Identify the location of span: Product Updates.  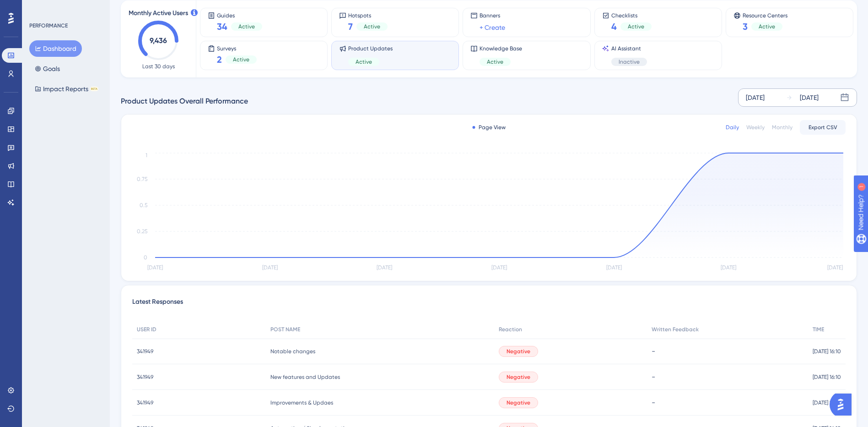
(370, 49).